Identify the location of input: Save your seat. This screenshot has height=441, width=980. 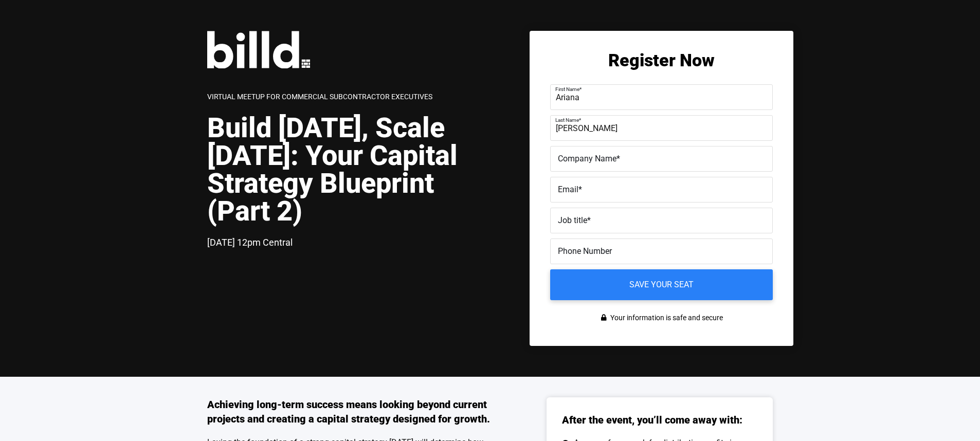
(662, 285).